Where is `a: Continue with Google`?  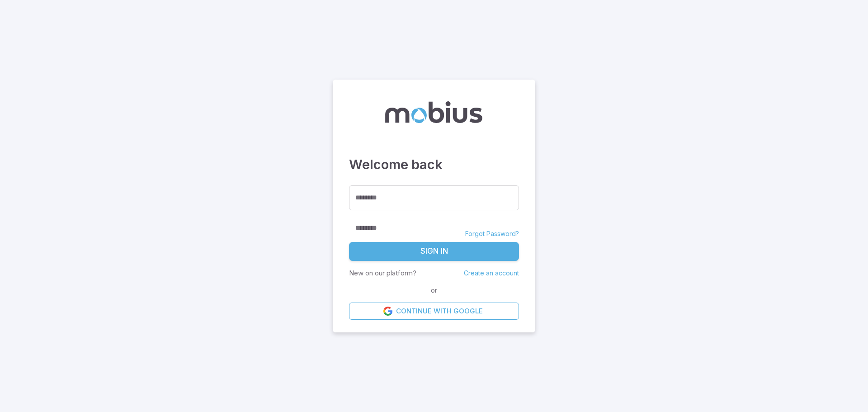 a: Continue with Google is located at coordinates (434, 311).